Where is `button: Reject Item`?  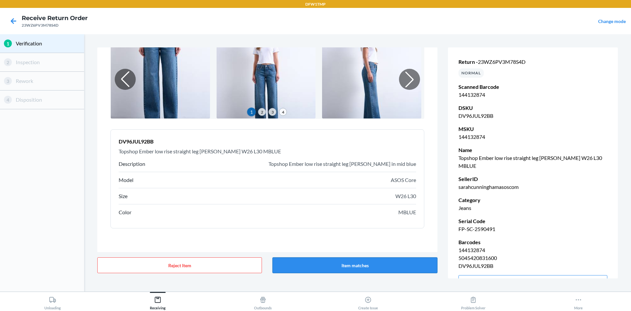
button: Reject Item is located at coordinates (179, 265).